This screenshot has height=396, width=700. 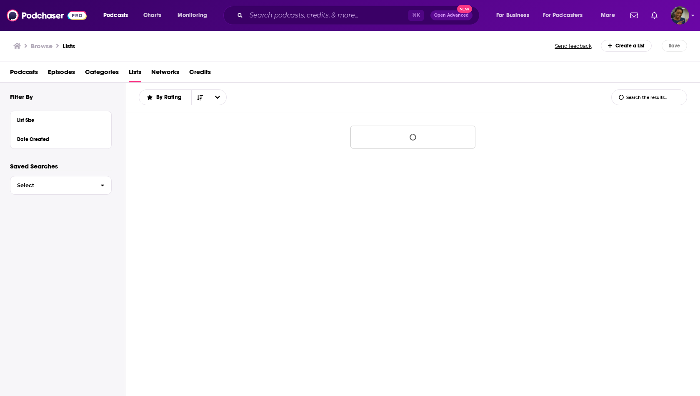 I want to click on span: More, so click(x=608, y=15).